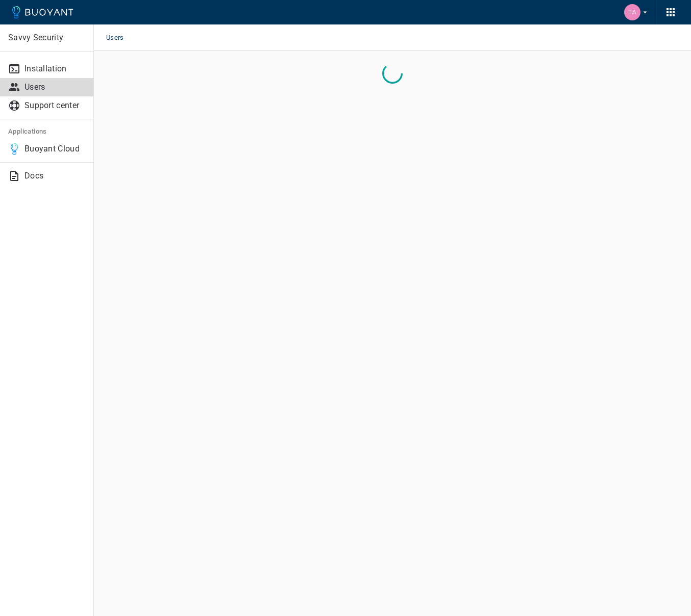 This screenshot has width=691, height=616. I want to click on p: Savvy Security, so click(46, 38).